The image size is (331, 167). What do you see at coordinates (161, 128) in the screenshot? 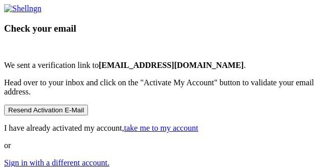
I see `a: take me to my account` at bounding box center [161, 128].